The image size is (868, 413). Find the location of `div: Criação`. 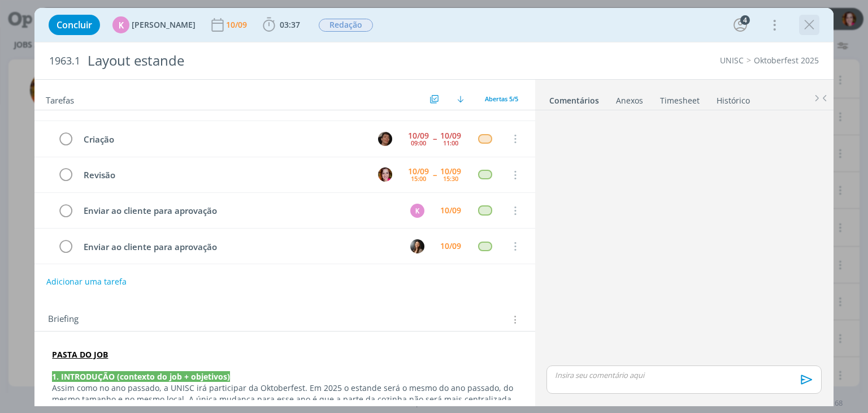

div: Criação is located at coordinates (222, 139).